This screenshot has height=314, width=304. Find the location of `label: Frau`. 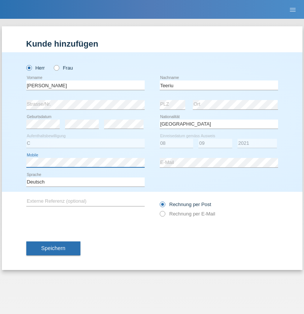

label: Frau is located at coordinates (63, 68).